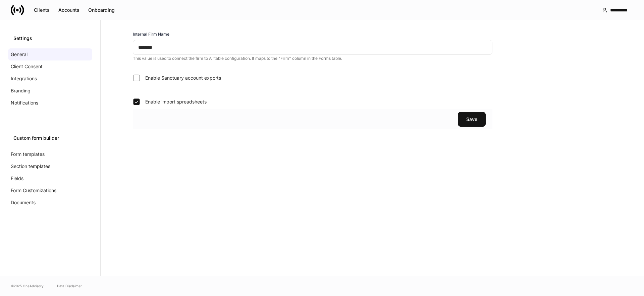 The width and height of the screenshot is (644, 296). Describe the element at coordinates (23, 203) in the screenshot. I see `p: Documents` at that location.